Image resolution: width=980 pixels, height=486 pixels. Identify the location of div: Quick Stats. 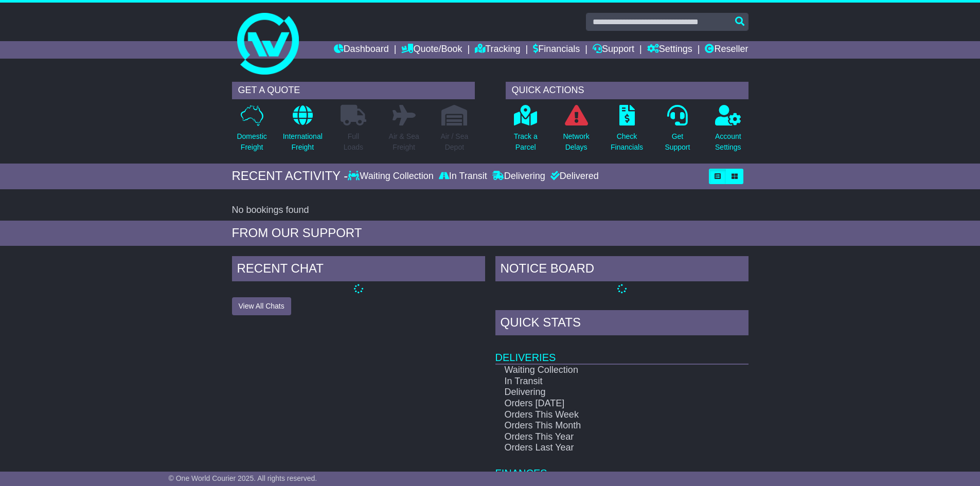
(622, 324).